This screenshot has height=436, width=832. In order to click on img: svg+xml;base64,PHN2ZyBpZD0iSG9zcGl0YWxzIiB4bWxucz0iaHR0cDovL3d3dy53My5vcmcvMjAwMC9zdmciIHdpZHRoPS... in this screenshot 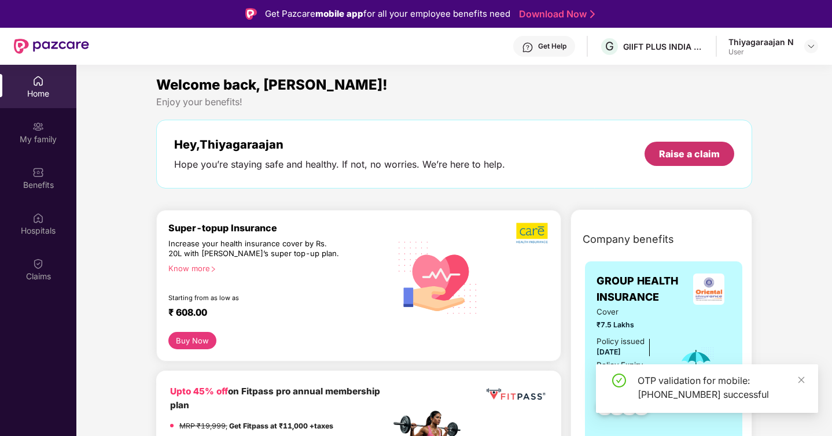, I will do `click(38, 218)`.